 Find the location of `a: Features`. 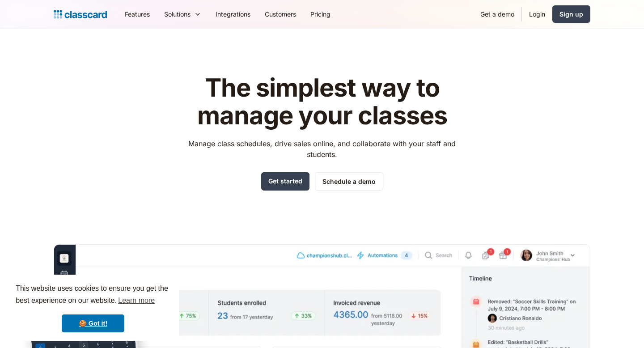

a: Features is located at coordinates (137, 14).